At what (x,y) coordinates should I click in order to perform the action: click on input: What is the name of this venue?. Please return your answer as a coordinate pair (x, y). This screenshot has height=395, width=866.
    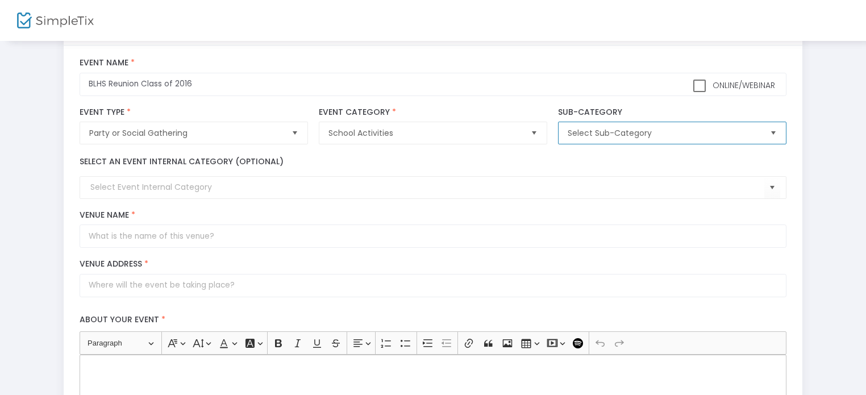
    Looking at the image, I should click on (433, 236).